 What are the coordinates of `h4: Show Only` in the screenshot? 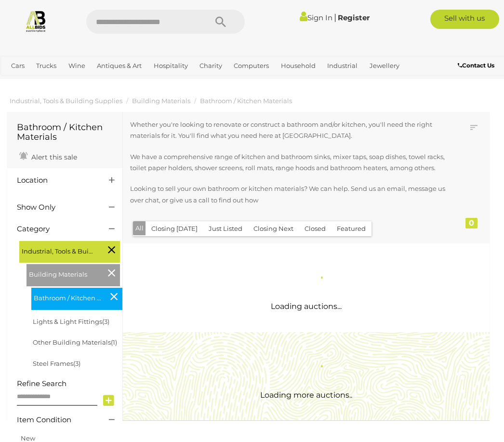 It's located at (56, 207).